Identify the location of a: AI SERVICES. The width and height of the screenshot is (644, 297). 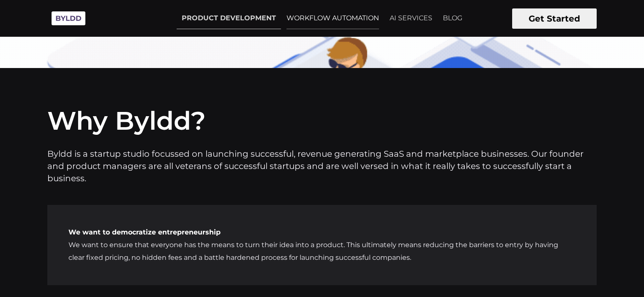
(411, 19).